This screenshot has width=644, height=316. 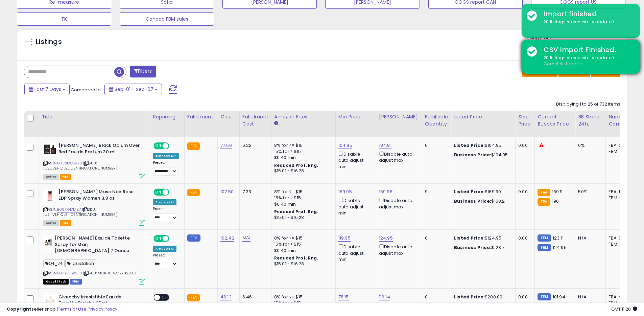 What do you see at coordinates (345, 192) in the screenshot?
I see `a: 159.95` at bounding box center [345, 192].